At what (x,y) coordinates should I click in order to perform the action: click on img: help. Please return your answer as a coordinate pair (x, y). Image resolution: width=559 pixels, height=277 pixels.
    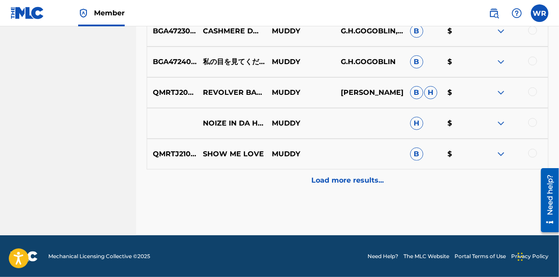
    Looking at the image, I should click on (517, 13).